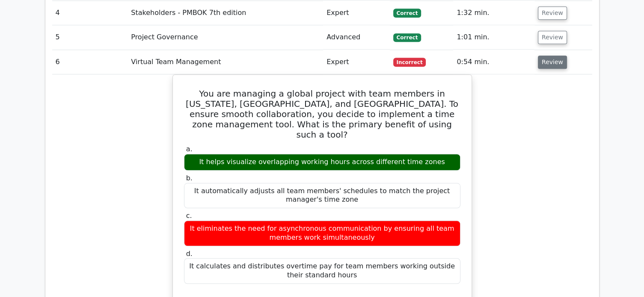  What do you see at coordinates (189, 254) in the screenshot?
I see `span: d.` at bounding box center [189, 254].